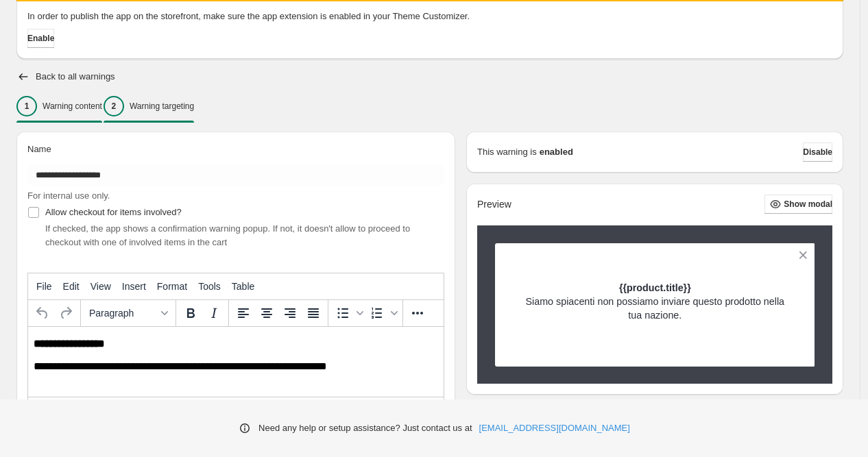  Describe the element at coordinates (290, 313) in the screenshot. I see `button: Align right` at that location.